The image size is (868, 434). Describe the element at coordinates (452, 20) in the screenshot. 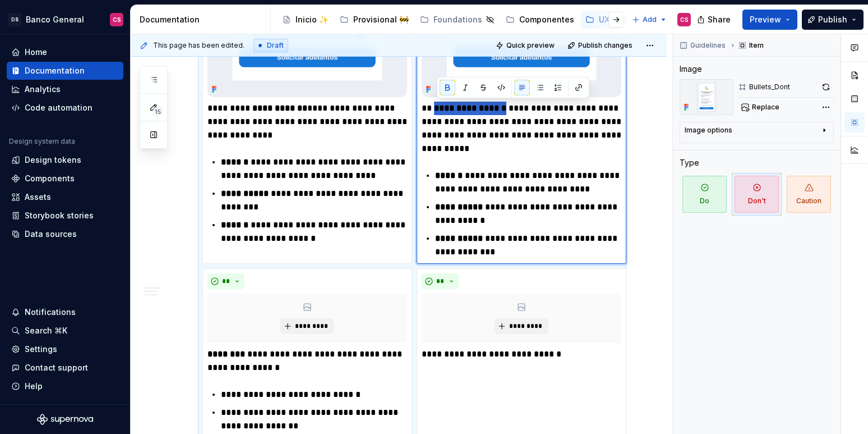

I see `div: Page tree` at that location.